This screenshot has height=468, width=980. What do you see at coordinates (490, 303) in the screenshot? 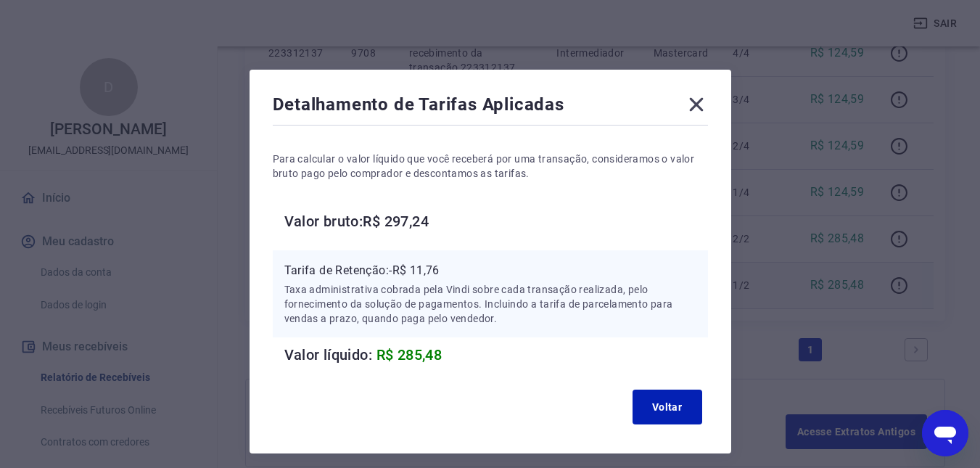
I see `p: Taxa administrativa cobrada pela Vindi sobre cada transação realizada, pelo fornecimento da soluç...` at bounding box center [490, 303].